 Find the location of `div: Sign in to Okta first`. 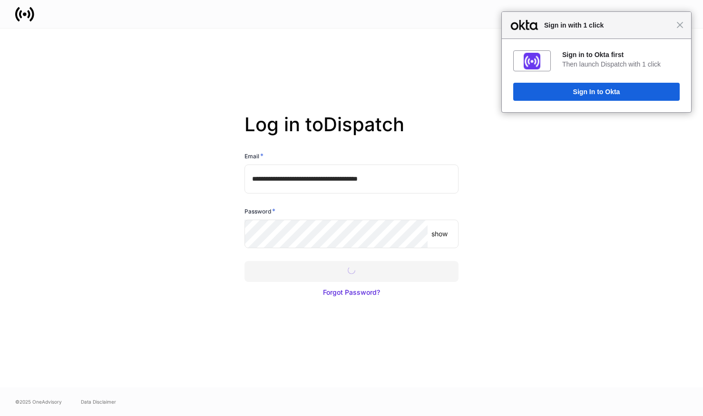

div: Sign in to Okta first is located at coordinates (620, 55).